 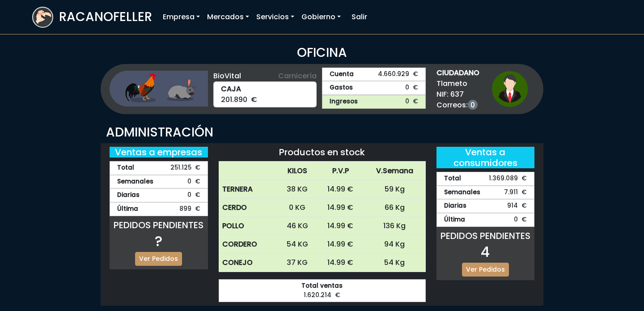 What do you see at coordinates (394, 190) in the screenshot?
I see `td: 59 Kg` at bounding box center [394, 190].